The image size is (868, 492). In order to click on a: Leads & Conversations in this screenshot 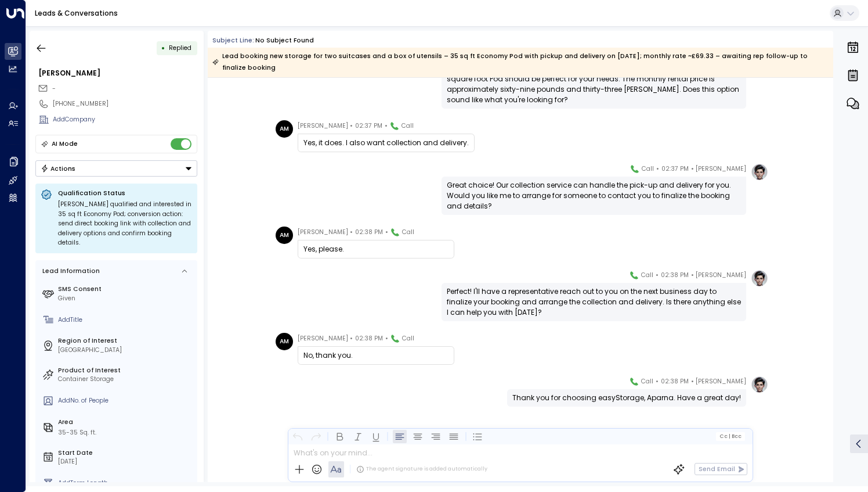, I will do `click(76, 13)`.